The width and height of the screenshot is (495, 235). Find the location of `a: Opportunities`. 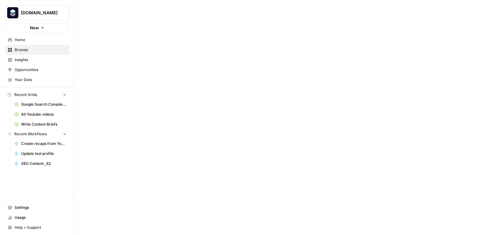

a: Opportunities is located at coordinates (37, 70).